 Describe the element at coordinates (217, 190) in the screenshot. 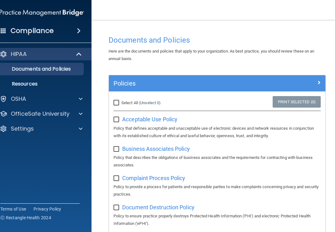

I see `p: Policy to provide a process for patients and responsible parties to make complaints concerning pr...` at that location.